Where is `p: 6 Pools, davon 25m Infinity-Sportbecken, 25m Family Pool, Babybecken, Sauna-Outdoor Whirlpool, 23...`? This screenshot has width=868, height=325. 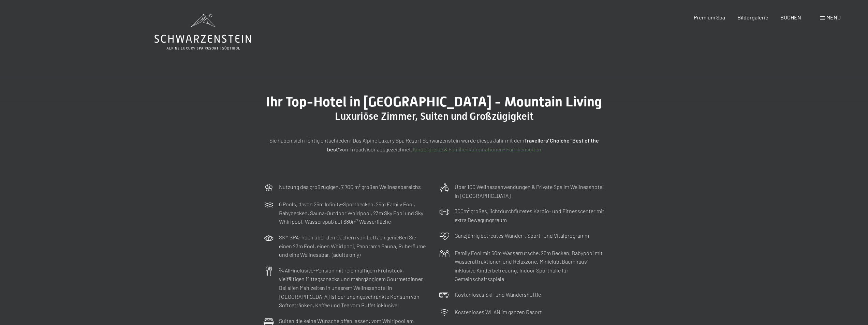
p: 6 Pools, davon 25m Infinity-Sportbecken, 25m Family Pool, Babybecken, Sauna-Outdoor Whirlpool, 23... is located at coordinates (354, 213).